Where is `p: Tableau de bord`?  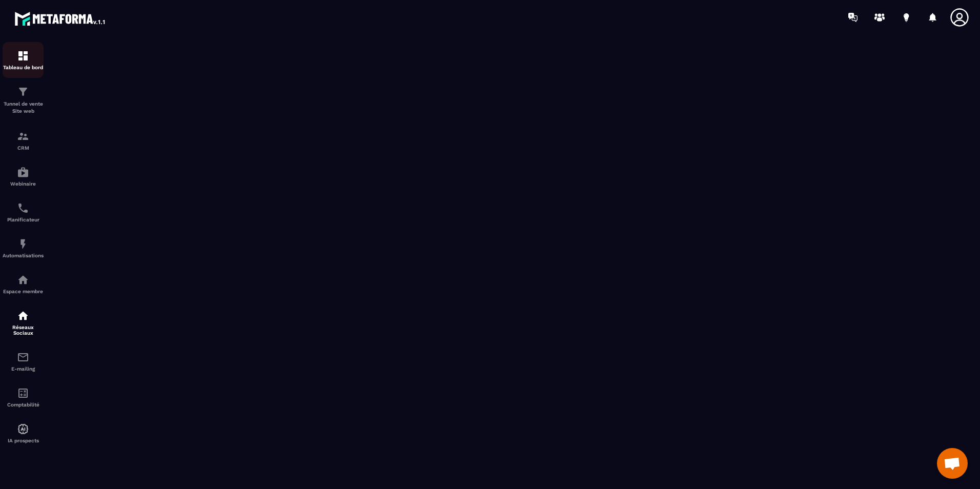
p: Tableau de bord is located at coordinates (23, 68).